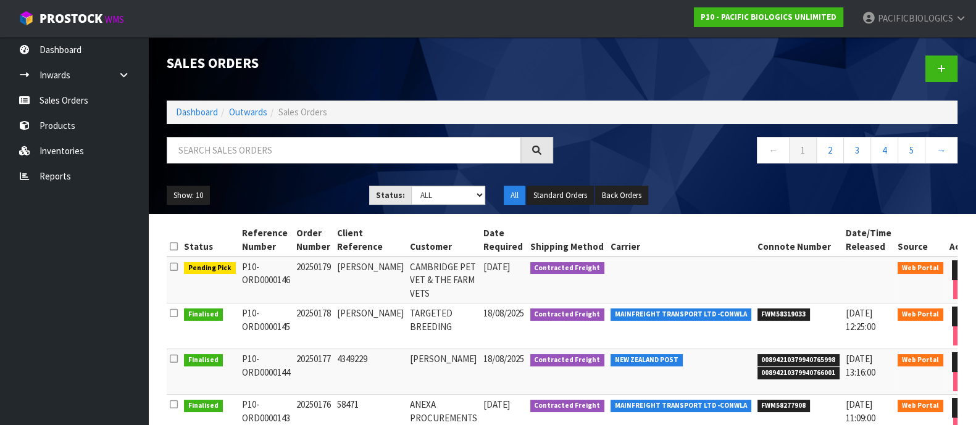 The image size is (976, 425). I want to click on button: Standard Orders, so click(560, 196).